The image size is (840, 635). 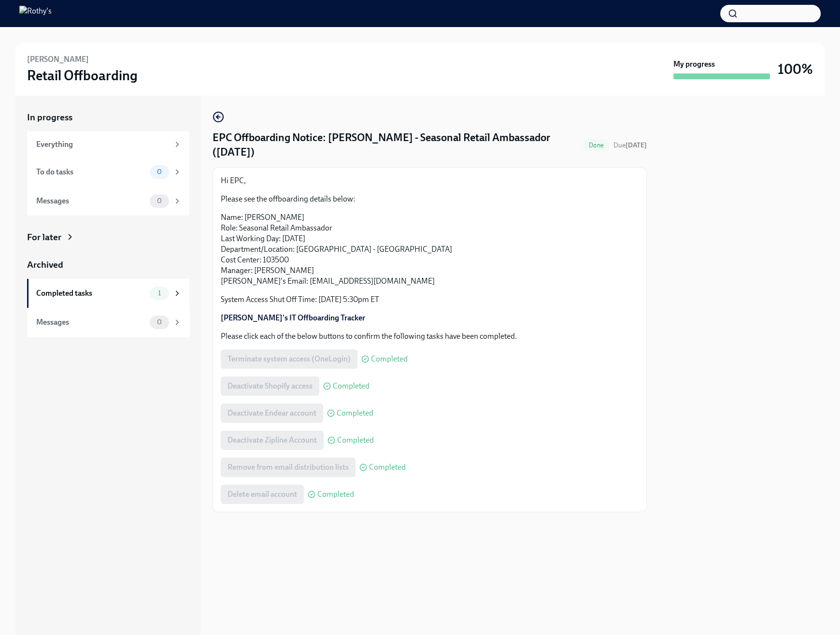 I want to click on div: Archived, so click(x=108, y=265).